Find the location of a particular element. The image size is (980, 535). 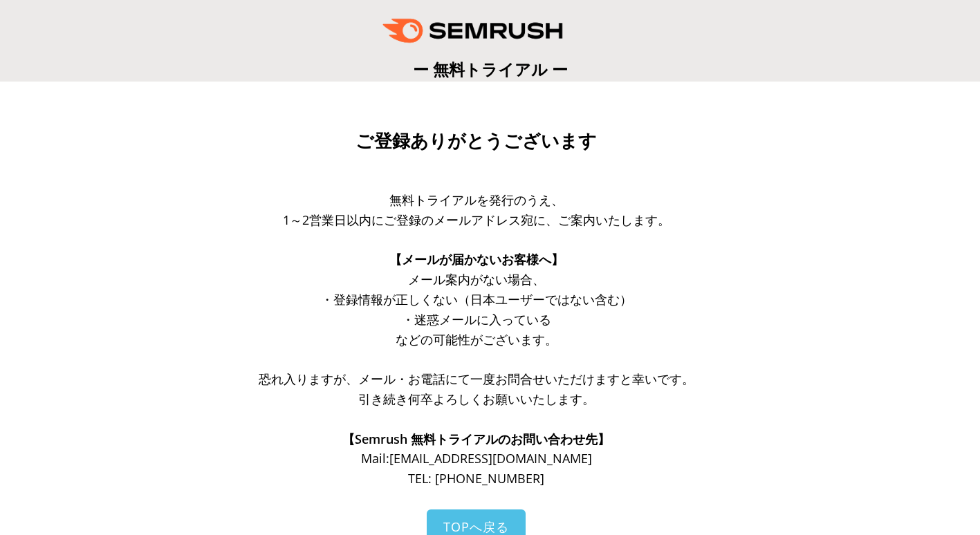

span: 【メールが届かないお客様へ】 is located at coordinates (476, 259).